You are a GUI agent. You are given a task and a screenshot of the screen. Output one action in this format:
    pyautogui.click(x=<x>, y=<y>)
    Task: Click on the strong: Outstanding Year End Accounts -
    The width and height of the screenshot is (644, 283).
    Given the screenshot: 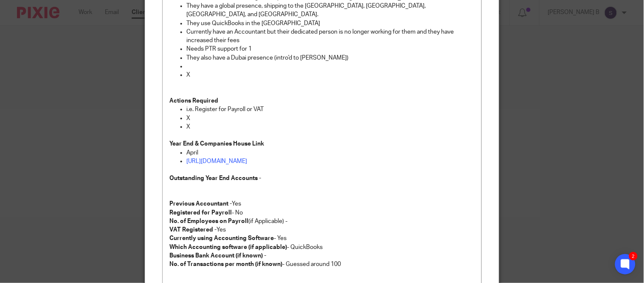 What is the action you would take?
    pyautogui.click(x=215, y=178)
    